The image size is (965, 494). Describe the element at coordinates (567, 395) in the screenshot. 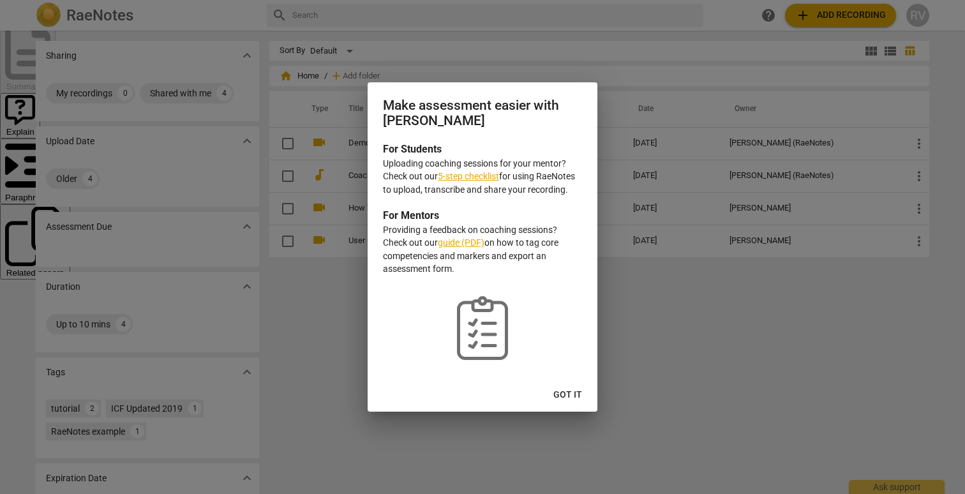

I see `button: Got it` at that location.